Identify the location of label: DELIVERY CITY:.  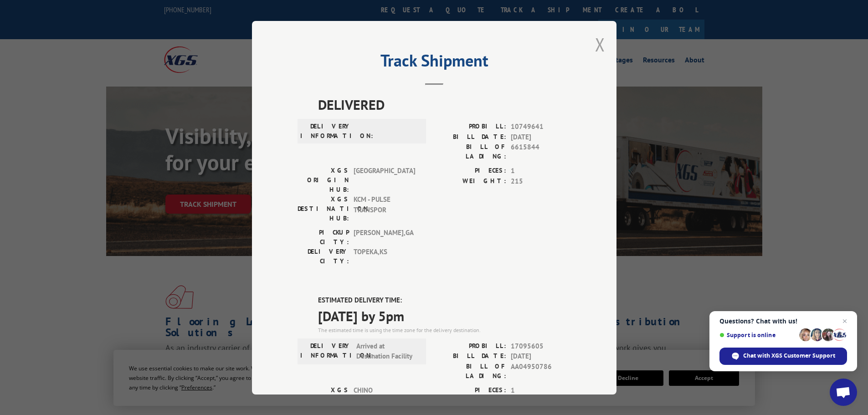
(323, 257).